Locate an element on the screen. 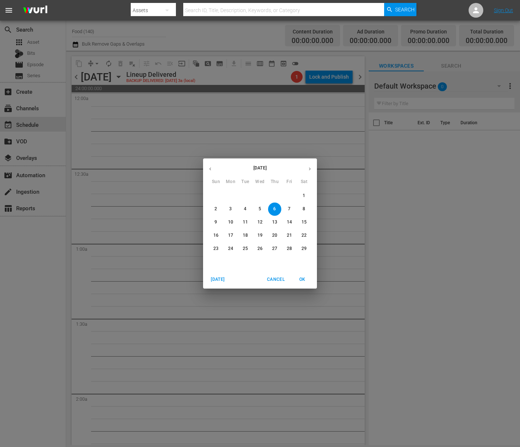  button: 10 is located at coordinates (231, 222).